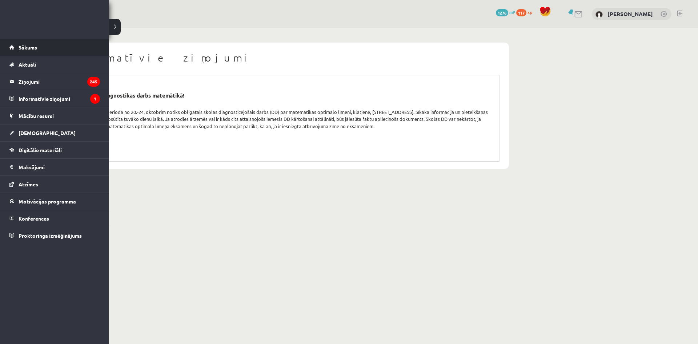  I want to click on legend: Informatīvie ziņojumi, so click(59, 99).